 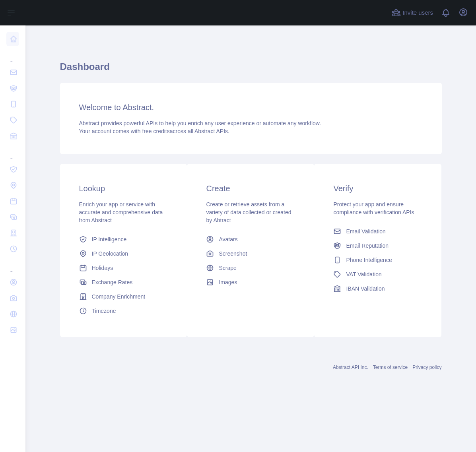 What do you see at coordinates (110, 239) in the screenshot?
I see `span: IP Intelligence` at bounding box center [110, 239].